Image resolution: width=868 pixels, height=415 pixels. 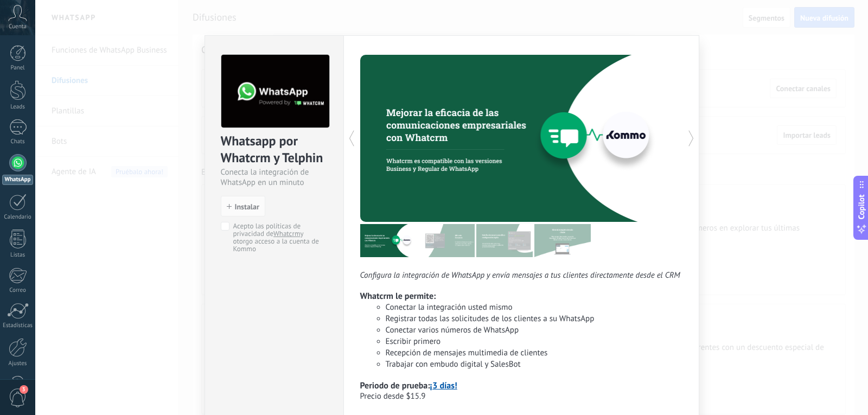 What do you see at coordinates (18, 142) in the screenshot?
I see `div: Chats` at bounding box center [18, 142].